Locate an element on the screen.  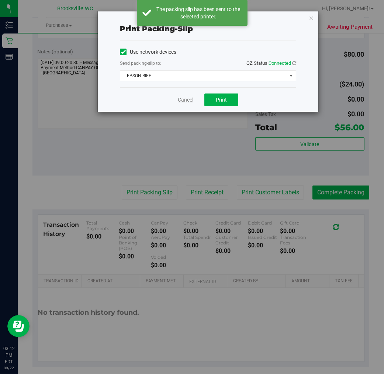
div: The packing slip has been sent to the selected printer. is located at coordinates (198, 13).